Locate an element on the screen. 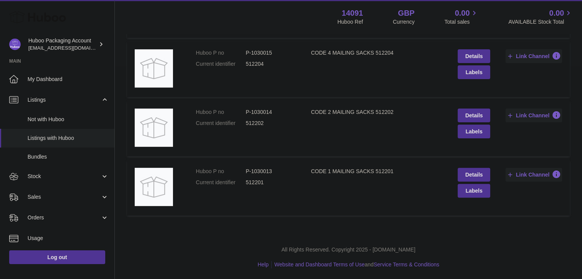  dd: 512201 is located at coordinates (270, 182).